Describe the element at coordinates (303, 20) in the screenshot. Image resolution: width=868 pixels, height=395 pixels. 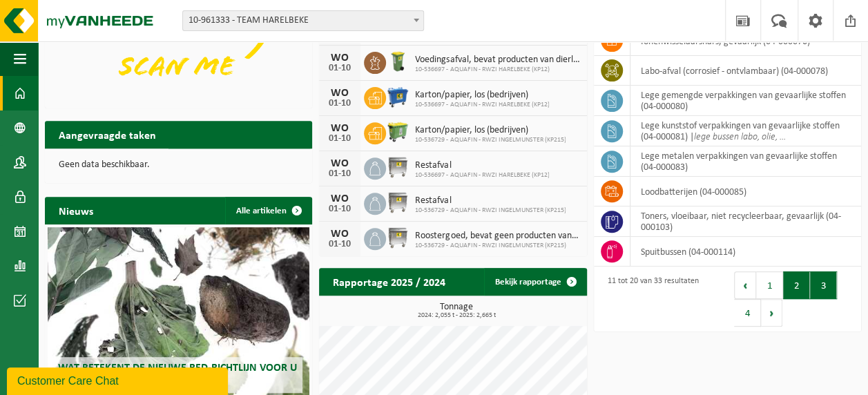
I see `span: 10-961333 - TEAM HARELBEKE` at that location.